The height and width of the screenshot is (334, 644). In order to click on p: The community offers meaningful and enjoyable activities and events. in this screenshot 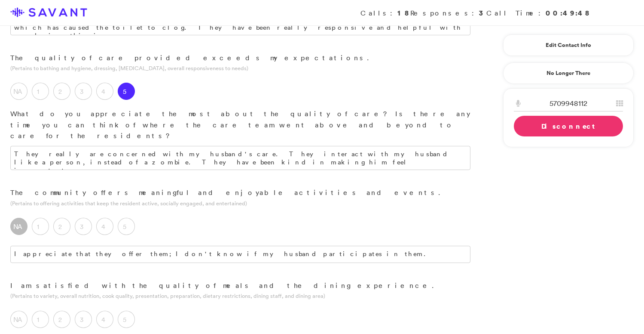, I will do `click(240, 193)`.